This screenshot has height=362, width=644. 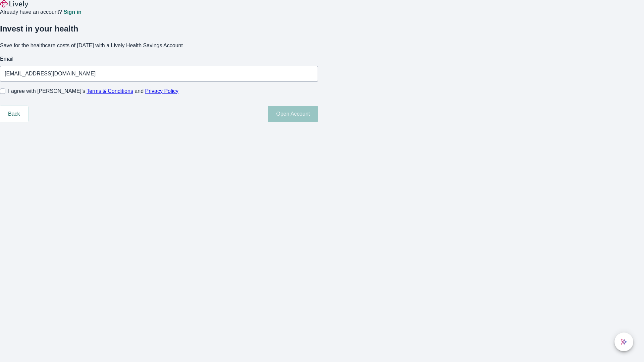 I want to click on a: Privacy Policy, so click(x=162, y=91).